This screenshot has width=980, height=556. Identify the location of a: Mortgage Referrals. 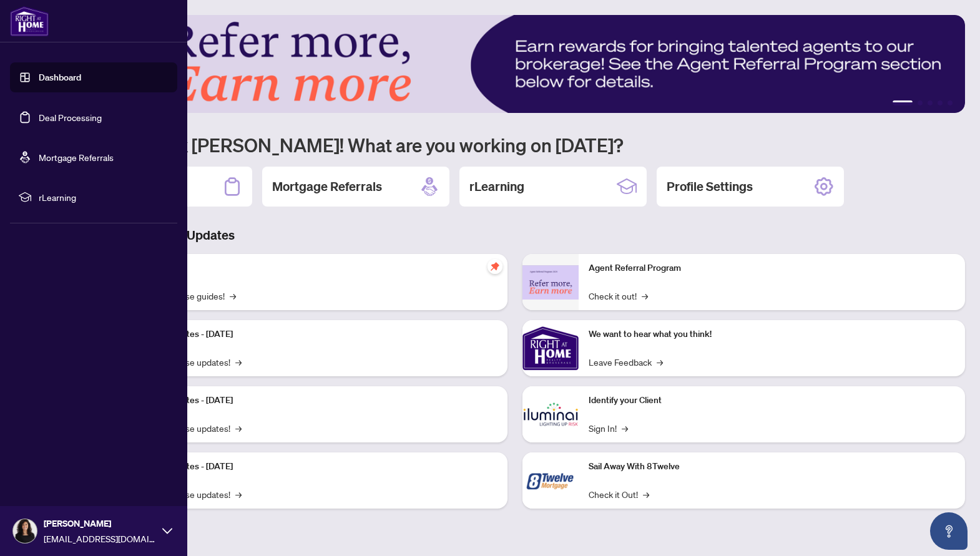
(76, 157).